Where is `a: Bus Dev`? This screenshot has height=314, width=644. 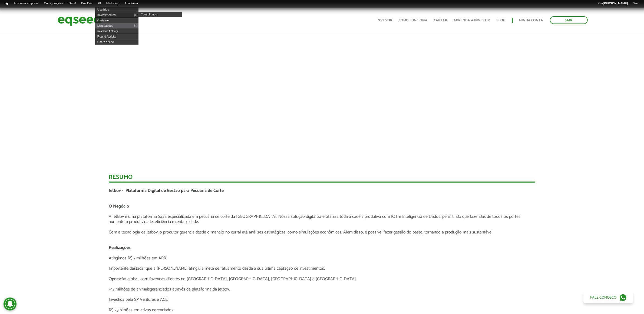 a: Bus Dev is located at coordinates (87, 3).